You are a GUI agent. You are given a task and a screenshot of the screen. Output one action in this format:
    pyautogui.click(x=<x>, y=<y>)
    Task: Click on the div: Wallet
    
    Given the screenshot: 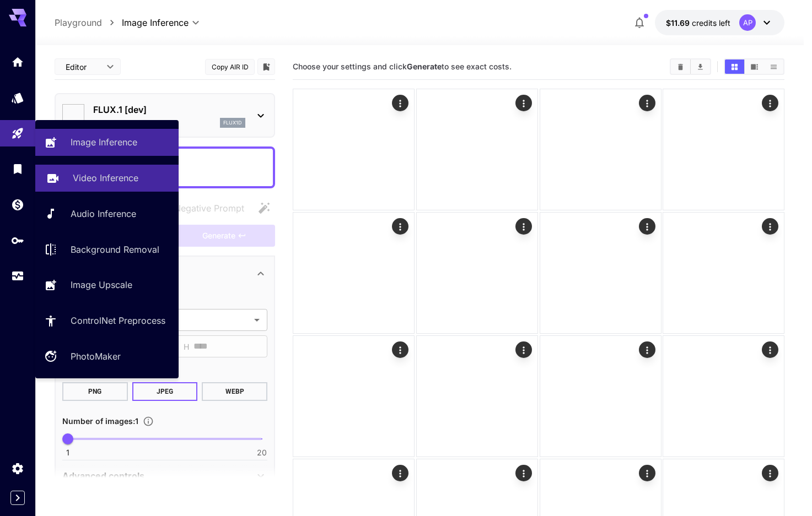 What is the action you would take?
    pyautogui.click(x=17, y=204)
    